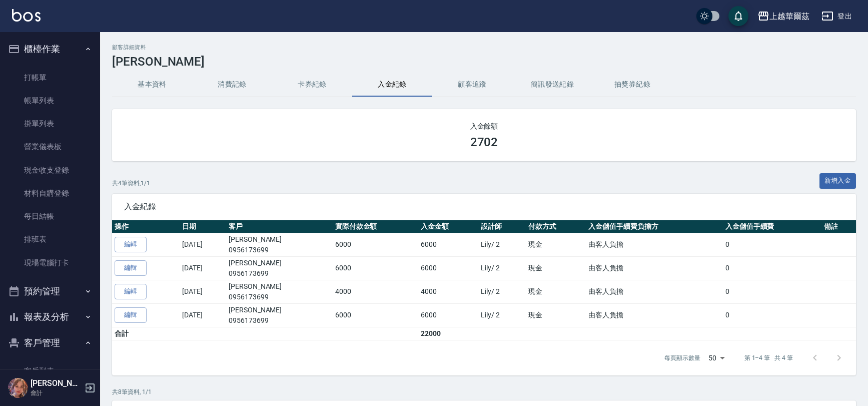  I want to click on a: 現場電腦打卡, so click(50, 263).